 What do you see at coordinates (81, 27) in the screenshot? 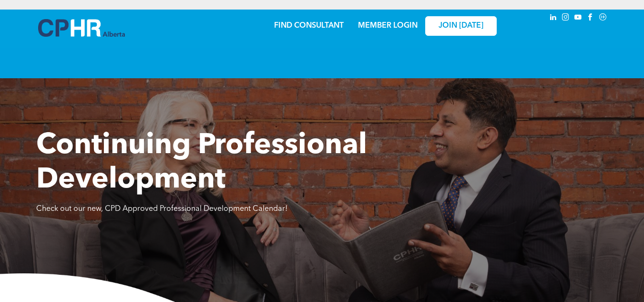
I see `img: A blue and white logo for cp alberta` at bounding box center [81, 27].